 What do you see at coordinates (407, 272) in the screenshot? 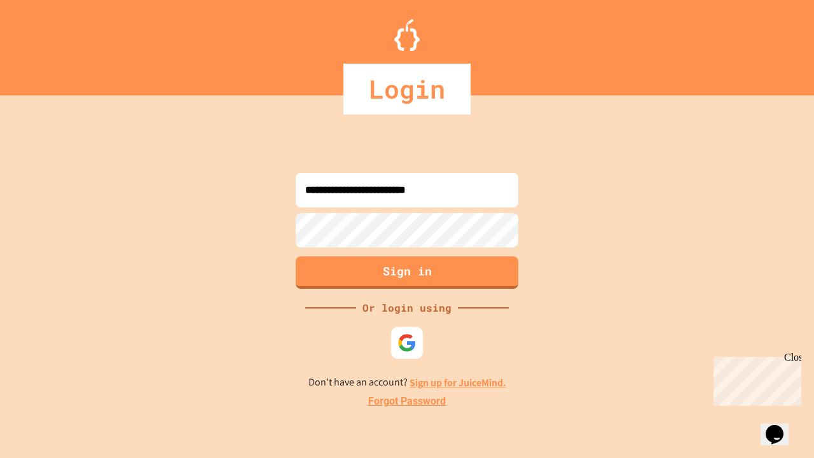
I see `button: Sign in` at bounding box center [407, 272].